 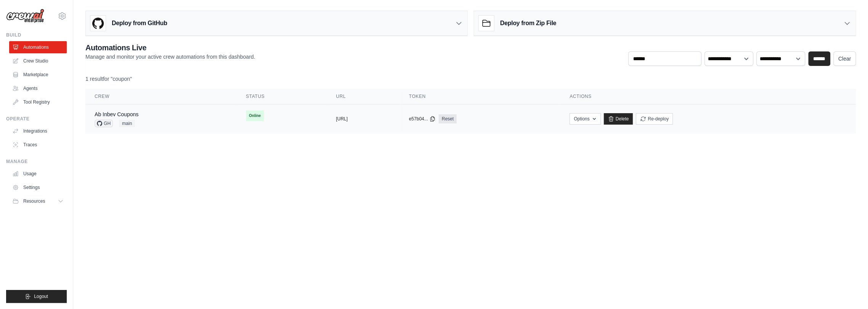 What do you see at coordinates (34, 201) in the screenshot?
I see `span: Resources` at bounding box center [34, 201].